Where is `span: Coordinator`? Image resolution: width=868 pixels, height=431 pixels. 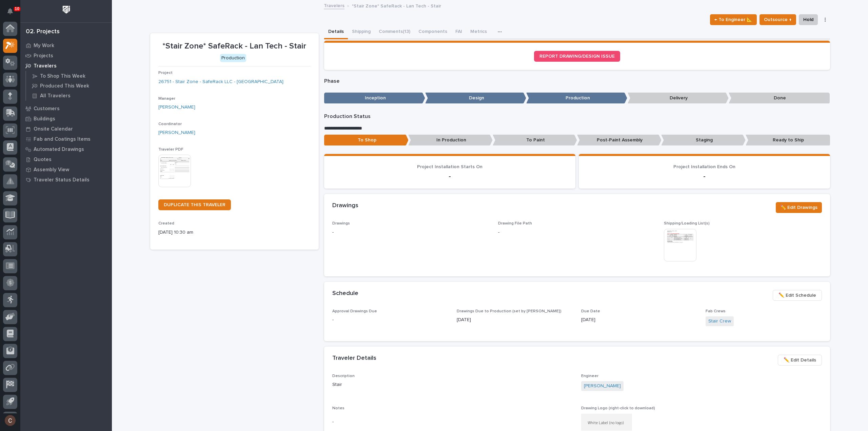 span: Coordinator is located at coordinates (170, 124).